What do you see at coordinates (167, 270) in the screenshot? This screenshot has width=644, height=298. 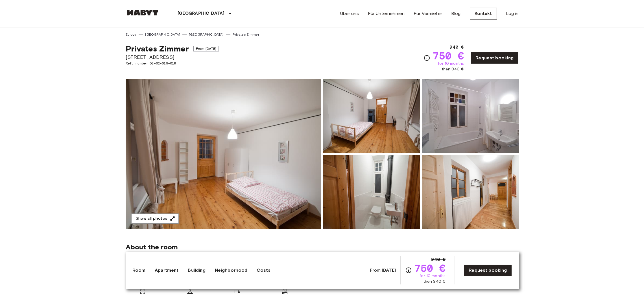 I see `a: Apartment` at bounding box center [167, 270].